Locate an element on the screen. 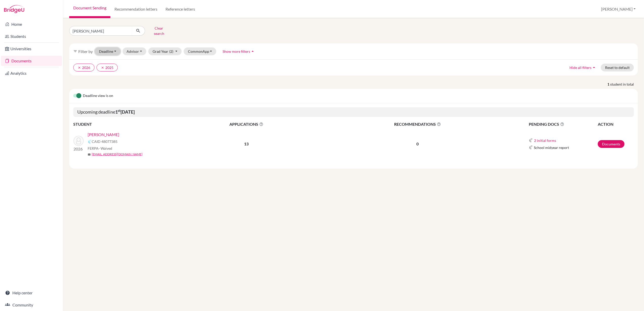 The image size is (644, 311). button: Deadline is located at coordinates (108, 51).